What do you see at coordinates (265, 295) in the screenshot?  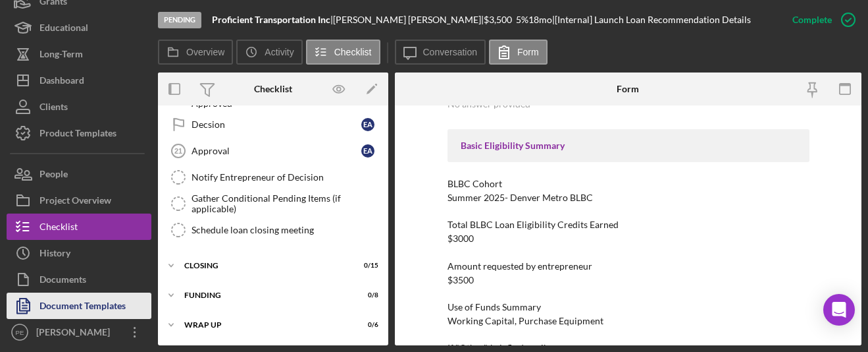 I see `div: Funding` at bounding box center [265, 295].